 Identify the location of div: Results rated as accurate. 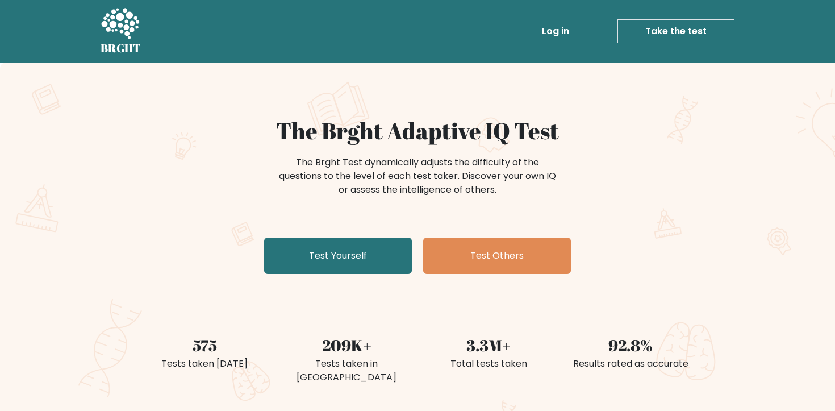
(631, 364).